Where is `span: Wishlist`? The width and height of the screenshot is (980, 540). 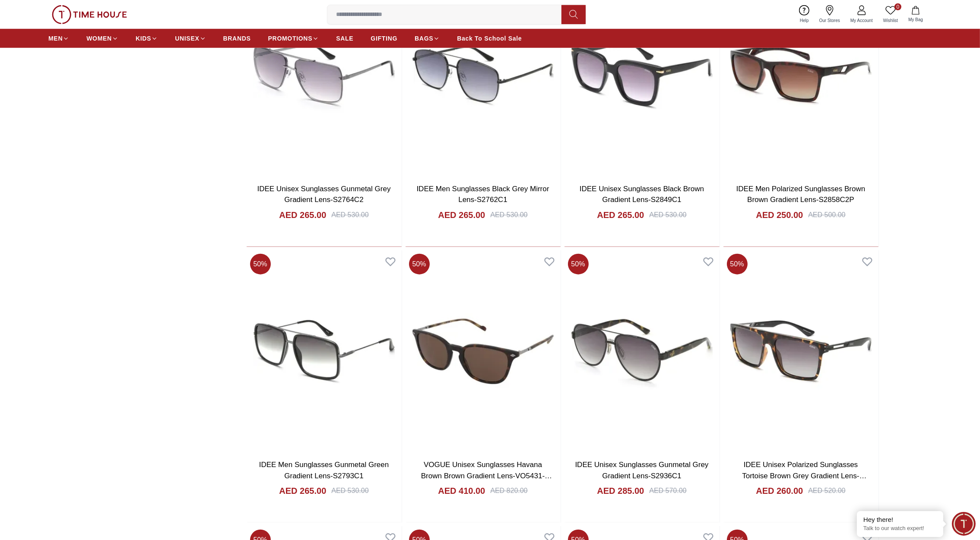
span: Wishlist is located at coordinates (890, 20).